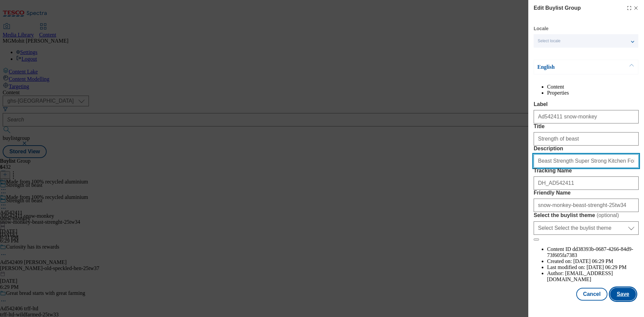 This screenshot has height=317, width=644. What do you see at coordinates (592, 261) in the screenshot?
I see `li: Created on:` at bounding box center [592, 261].